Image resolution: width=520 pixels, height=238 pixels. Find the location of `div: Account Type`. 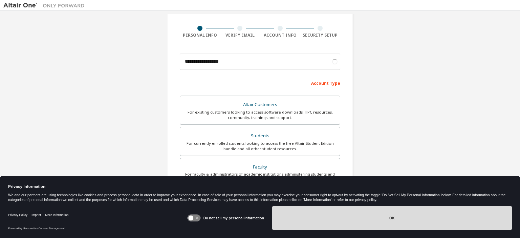

div: Account Type is located at coordinates (260, 83).